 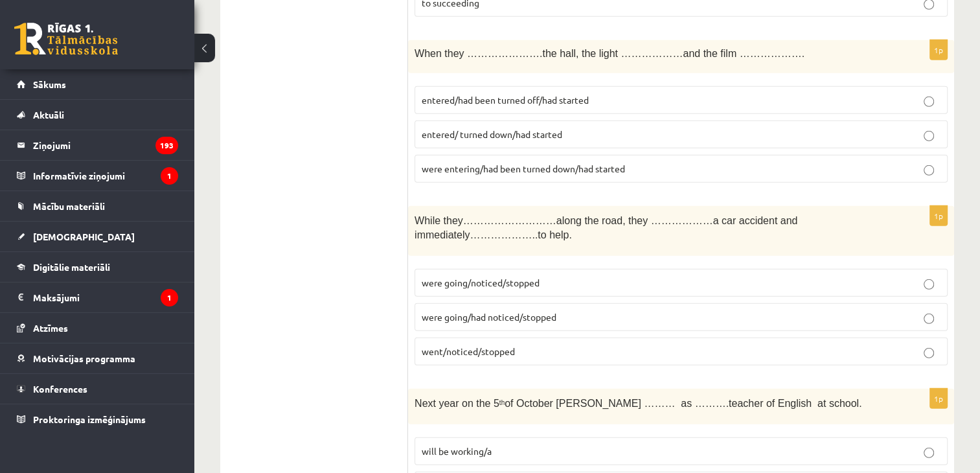 I want to click on a: Proktoringa izmēģinājums, so click(x=97, y=419).